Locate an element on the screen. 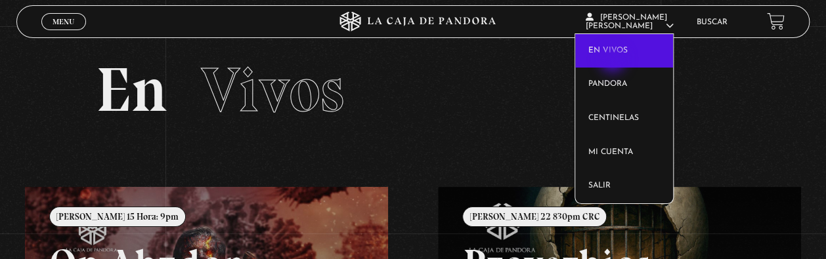  span: Vivos is located at coordinates (273, 90).